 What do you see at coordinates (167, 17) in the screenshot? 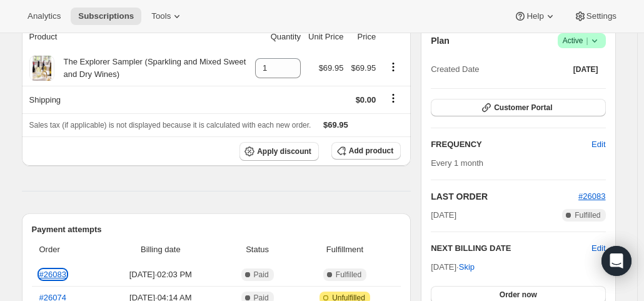
I see `button: Tools` at bounding box center [167, 17].